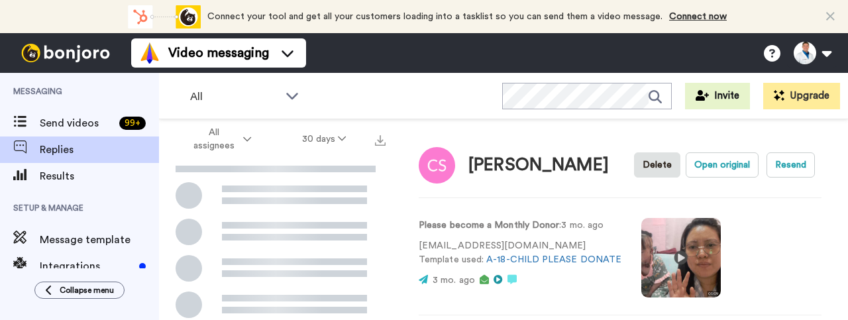  I want to click on button: 30 days, so click(324, 139).